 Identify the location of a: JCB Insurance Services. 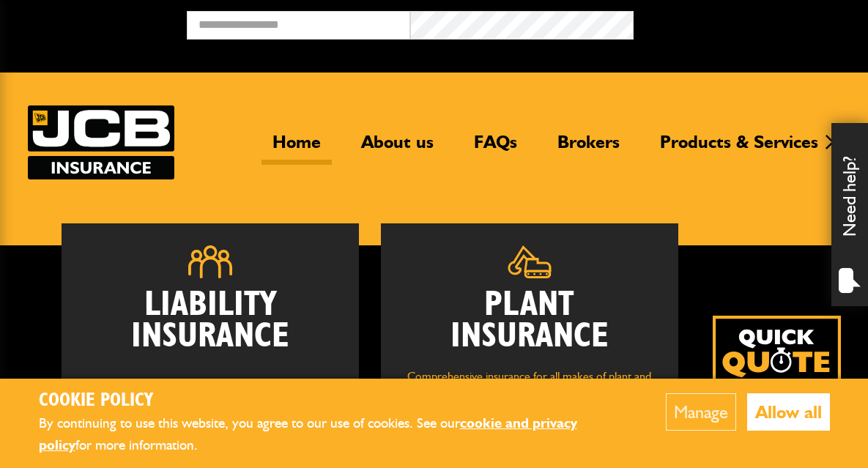
(101, 142).